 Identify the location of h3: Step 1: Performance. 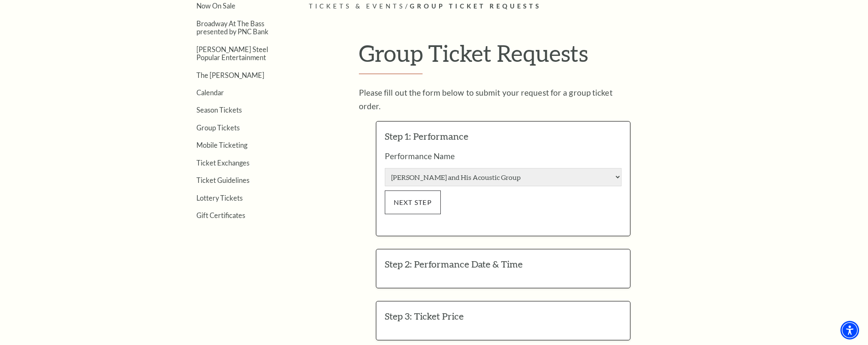
(503, 137).